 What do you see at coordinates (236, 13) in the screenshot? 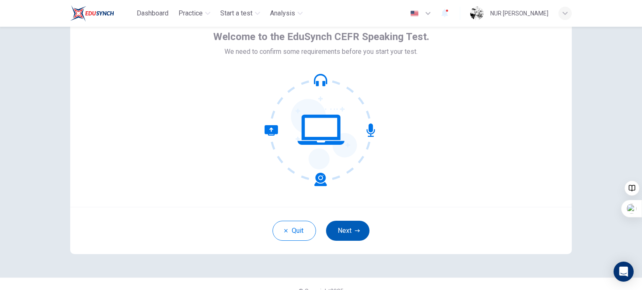
I see `span: Start a test` at bounding box center [236, 13].